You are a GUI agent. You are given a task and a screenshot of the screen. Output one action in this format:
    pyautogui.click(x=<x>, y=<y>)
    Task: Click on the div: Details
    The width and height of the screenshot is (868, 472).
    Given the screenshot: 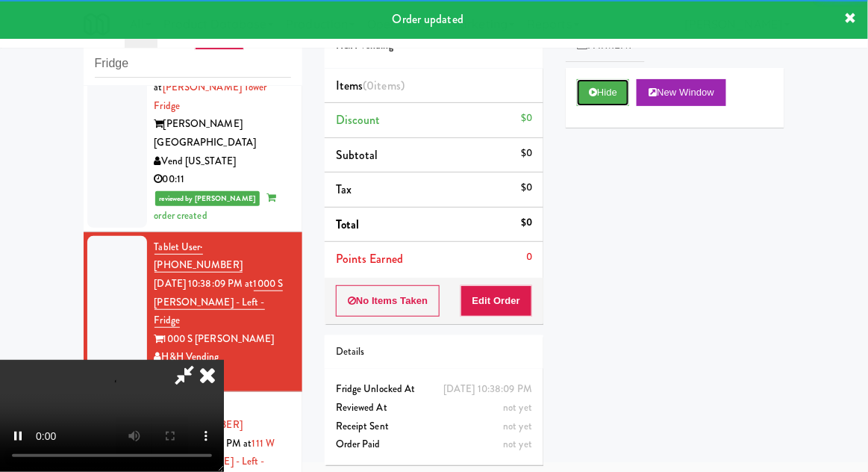 What is the action you would take?
    pyautogui.click(x=434, y=352)
    